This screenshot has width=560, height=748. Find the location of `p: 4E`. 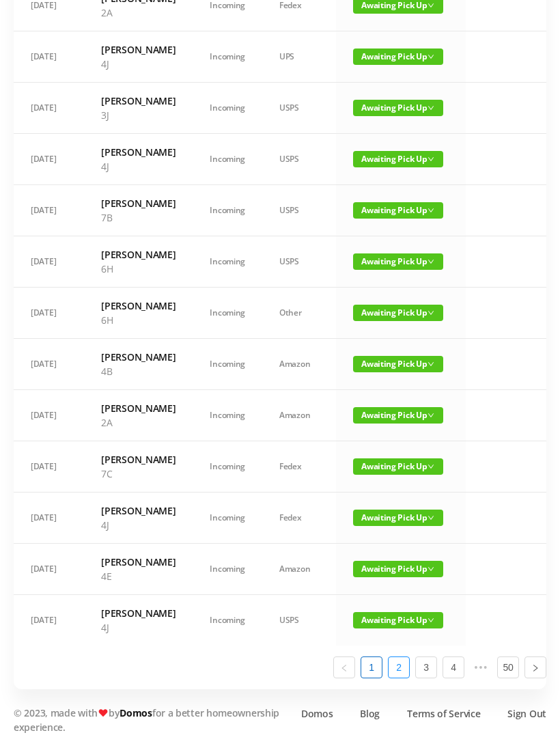

p: 4E is located at coordinates (138, 576).